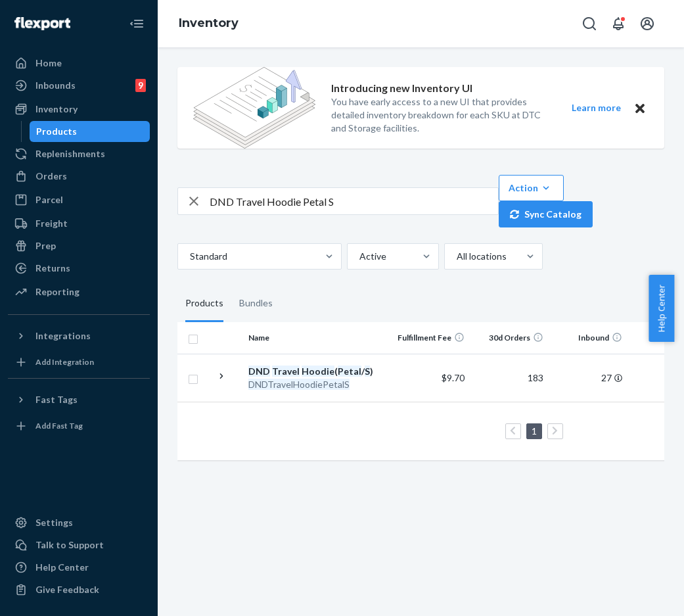  Describe the element at coordinates (589, 24) in the screenshot. I see `button: Open Search Box` at that location.